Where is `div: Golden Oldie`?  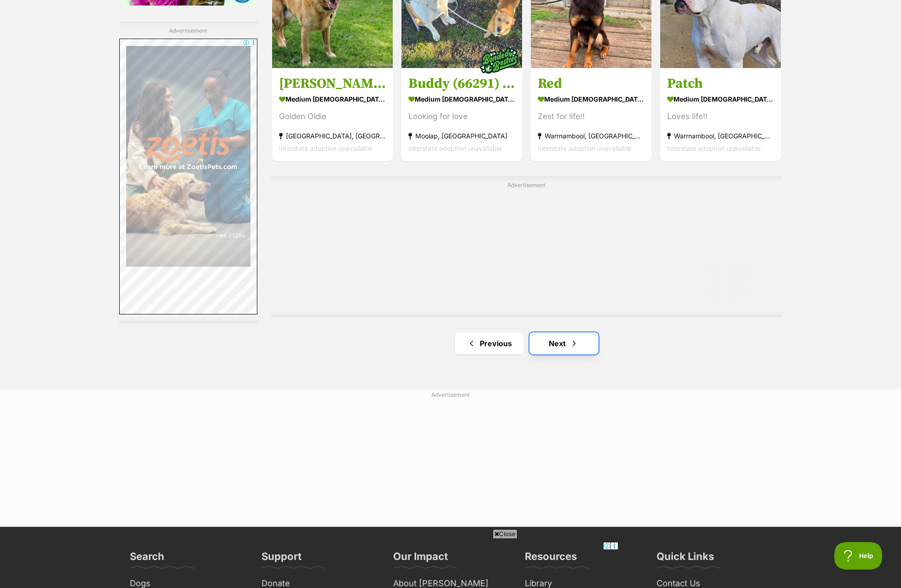 div: Golden Oldie is located at coordinates (333, 116).